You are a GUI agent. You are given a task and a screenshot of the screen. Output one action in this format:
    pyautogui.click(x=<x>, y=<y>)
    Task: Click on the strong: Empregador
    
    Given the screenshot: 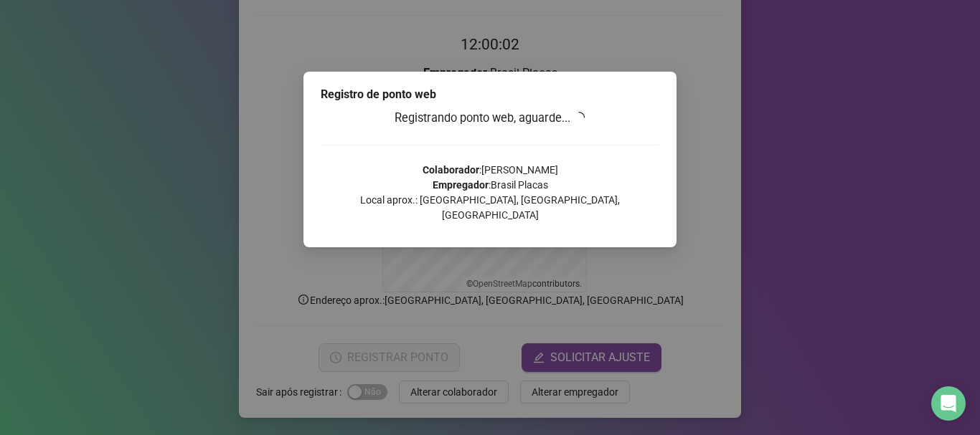 What is the action you would take?
    pyautogui.click(x=460, y=185)
    